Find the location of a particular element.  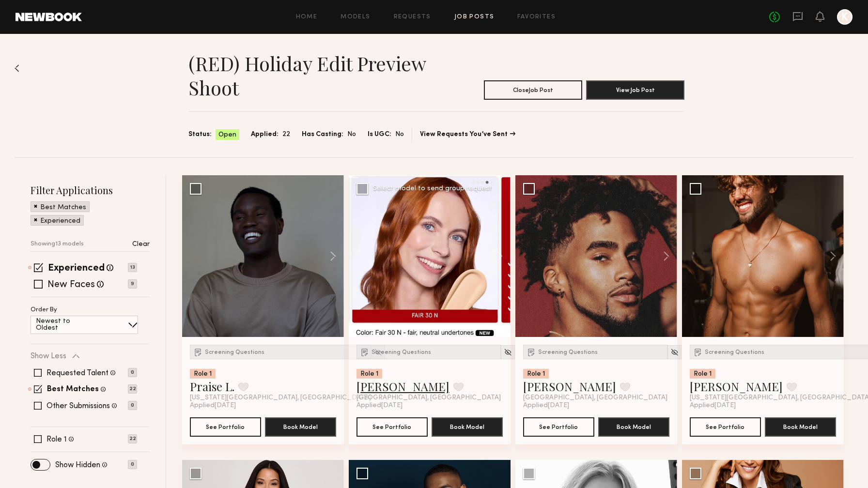

div: Select model to send group request is located at coordinates (432, 189).